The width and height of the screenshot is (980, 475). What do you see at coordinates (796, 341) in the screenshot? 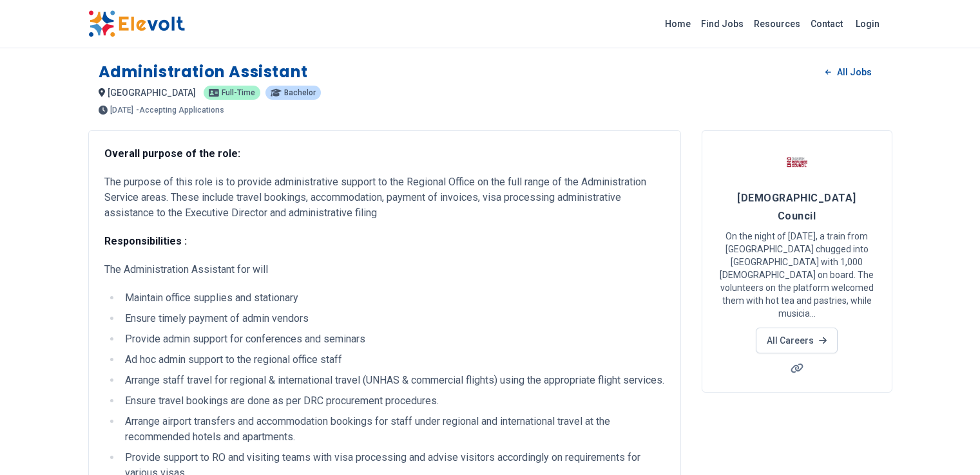
I see `a: All Careers` at bounding box center [796, 341].